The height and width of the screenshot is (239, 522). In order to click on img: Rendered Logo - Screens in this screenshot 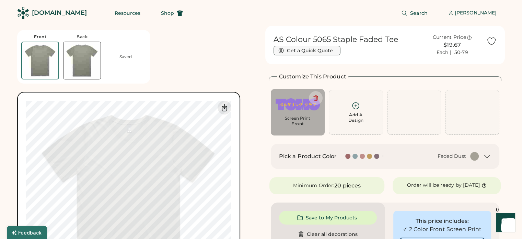, I will do `click(23, 13)`.